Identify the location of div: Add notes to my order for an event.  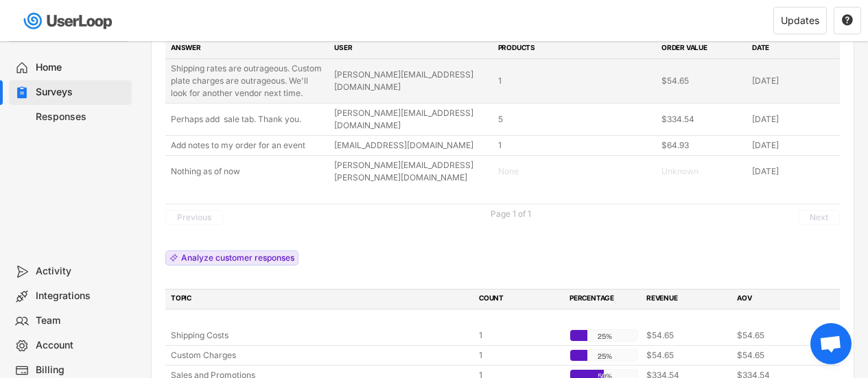
(248, 145).